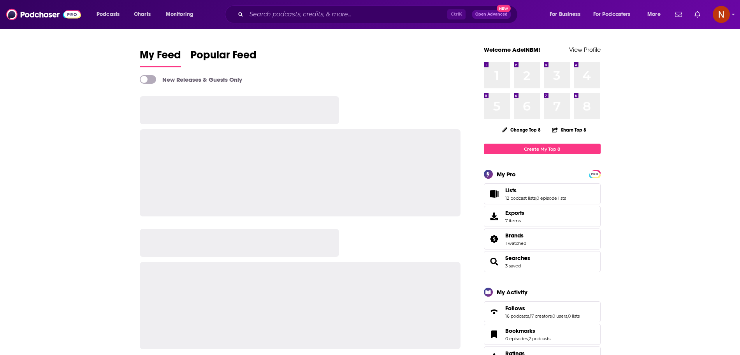 Image resolution: width=740 pixels, height=355 pixels. I want to click on a: 16 podcasts, so click(517, 316).